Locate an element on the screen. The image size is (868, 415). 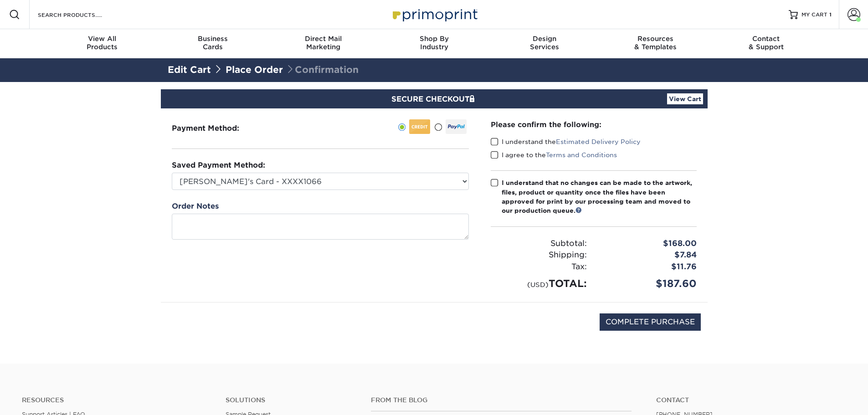
img: Primoprint is located at coordinates (434, 14).